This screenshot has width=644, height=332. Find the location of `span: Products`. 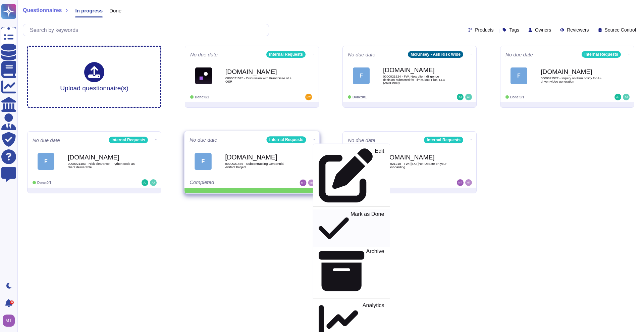

span: Products is located at coordinates (484, 30).